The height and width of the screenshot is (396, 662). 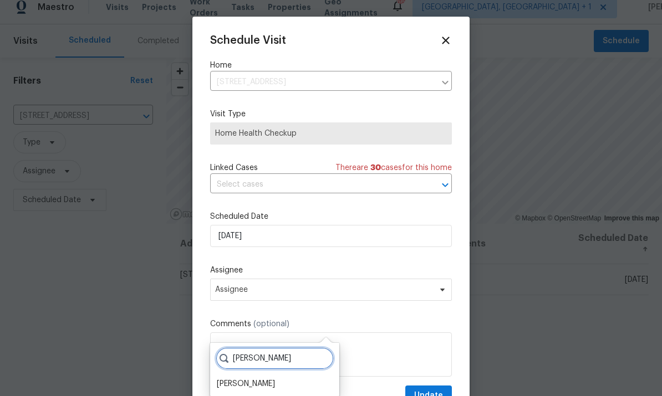 What do you see at coordinates (315, 185) in the screenshot?
I see `input: Select cases` at bounding box center [315, 185].